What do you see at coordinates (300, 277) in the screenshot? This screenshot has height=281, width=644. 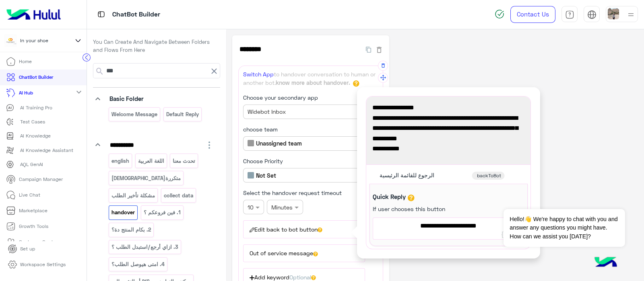 I see `span: Optional` at bounding box center [300, 277].